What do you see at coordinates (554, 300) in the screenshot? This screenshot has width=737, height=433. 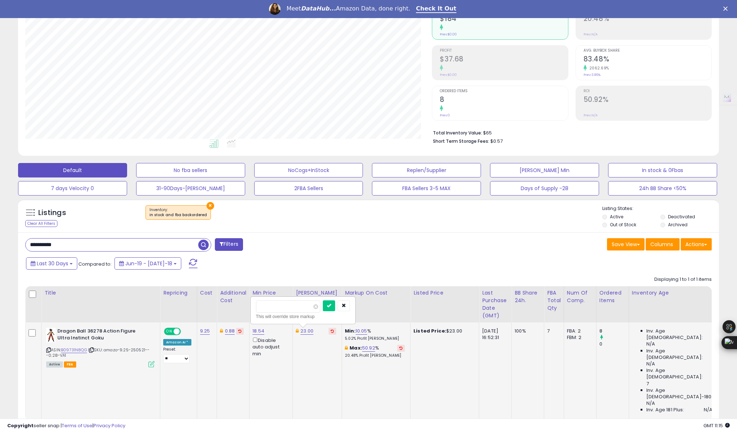 I see `div: FBA Total Qty` at bounding box center [554, 300].